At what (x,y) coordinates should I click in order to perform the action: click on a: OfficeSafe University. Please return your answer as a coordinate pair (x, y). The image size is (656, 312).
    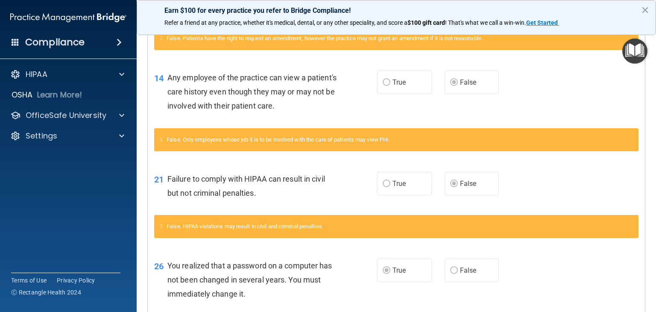
    Looking at the image, I should click on (67, 115).